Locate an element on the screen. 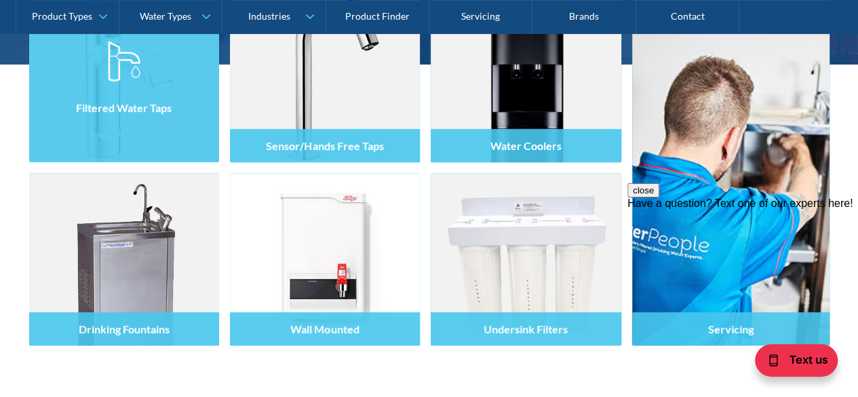  a: Wall Mounted is located at coordinates (325, 259).